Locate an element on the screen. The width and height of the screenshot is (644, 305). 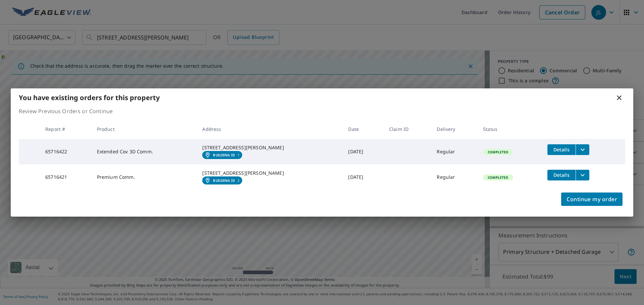
td: Premium Comm. is located at coordinates (144, 177).